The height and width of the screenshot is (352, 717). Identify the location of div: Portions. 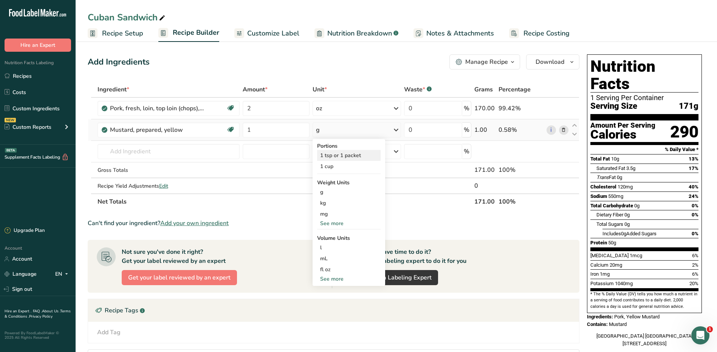
(349, 146).